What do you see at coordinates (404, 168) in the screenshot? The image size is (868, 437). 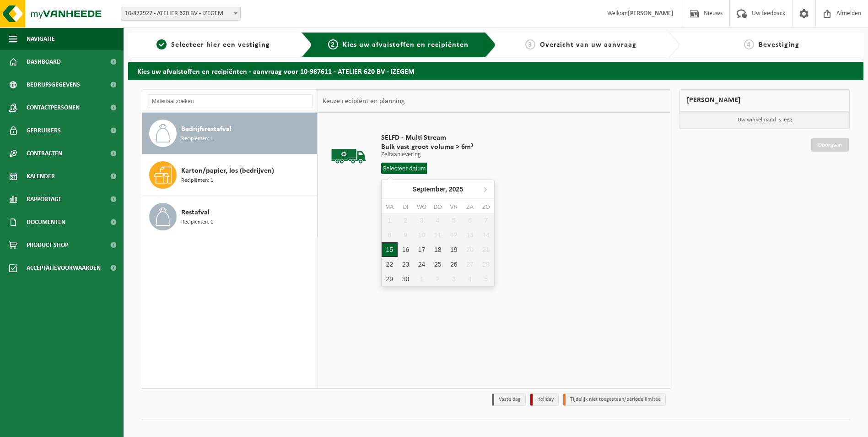 I see `input: Selecteer datum` at bounding box center [404, 168].